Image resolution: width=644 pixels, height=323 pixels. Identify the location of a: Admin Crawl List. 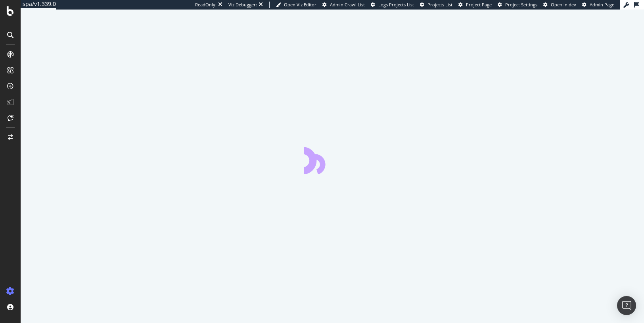
(343, 4).